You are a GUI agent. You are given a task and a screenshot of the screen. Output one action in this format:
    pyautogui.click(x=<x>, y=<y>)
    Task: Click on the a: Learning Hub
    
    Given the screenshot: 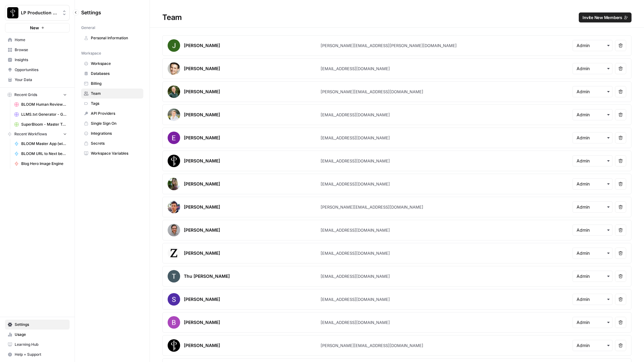 What is the action you would take?
    pyautogui.click(x=37, y=345)
    